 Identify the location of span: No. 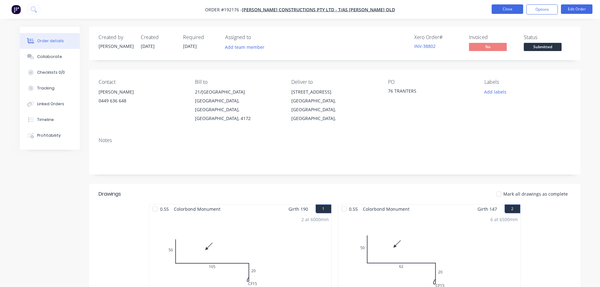
(488, 47).